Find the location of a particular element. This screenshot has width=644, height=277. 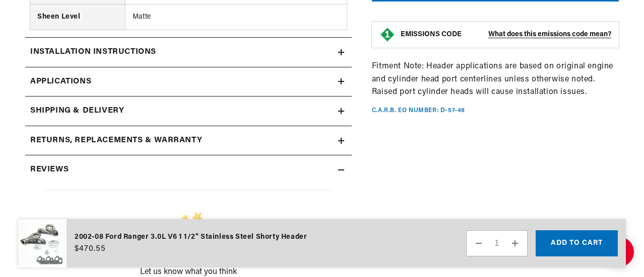

strong: What does this emissions code mean? is located at coordinates (550, 35).